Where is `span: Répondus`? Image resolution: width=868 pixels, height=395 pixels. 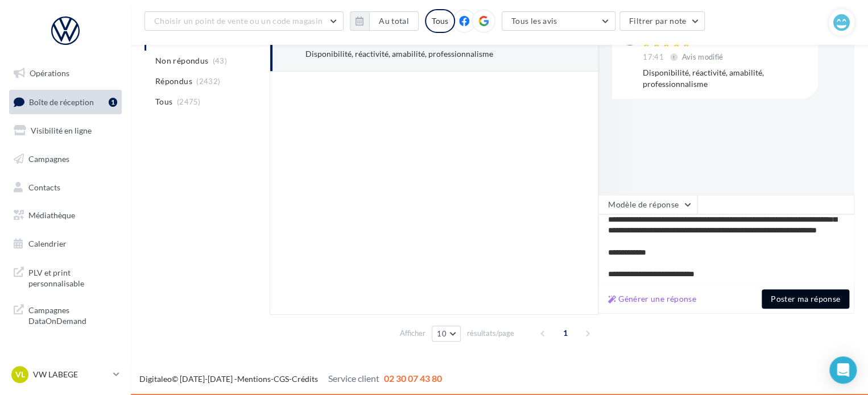
span: Répondus is located at coordinates (173, 81).